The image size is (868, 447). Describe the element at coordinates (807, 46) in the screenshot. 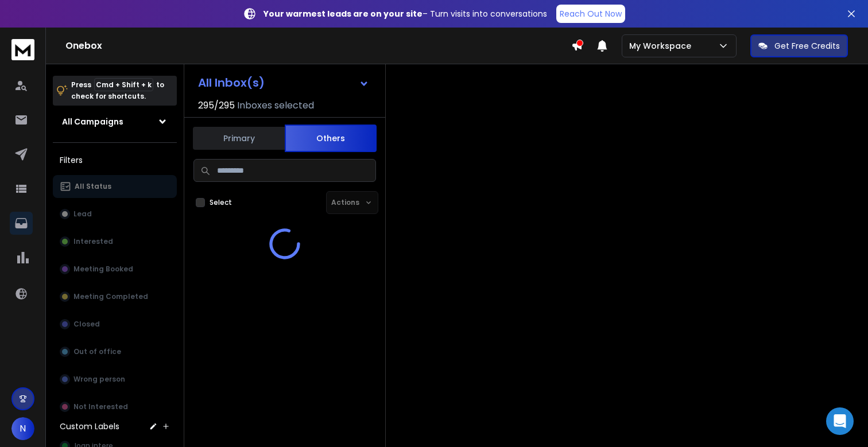

I see `p: Get Free Credits` at that location.